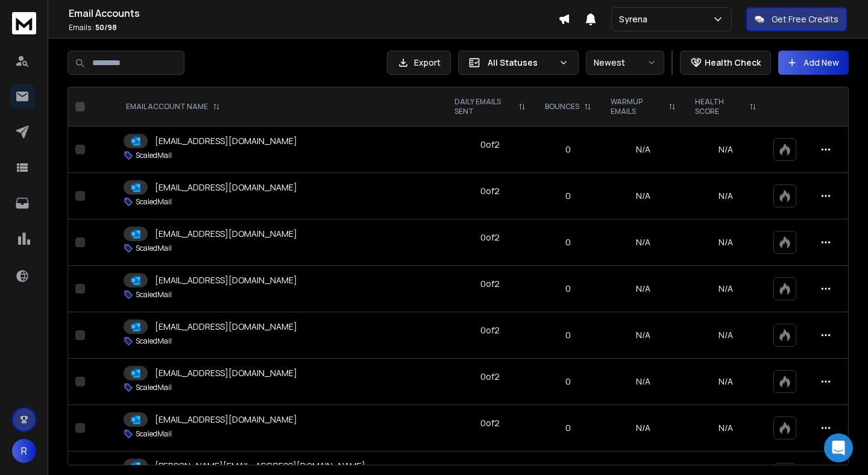  Describe the element at coordinates (805, 20) in the screenshot. I see `p: Get Free Credits` at that location.